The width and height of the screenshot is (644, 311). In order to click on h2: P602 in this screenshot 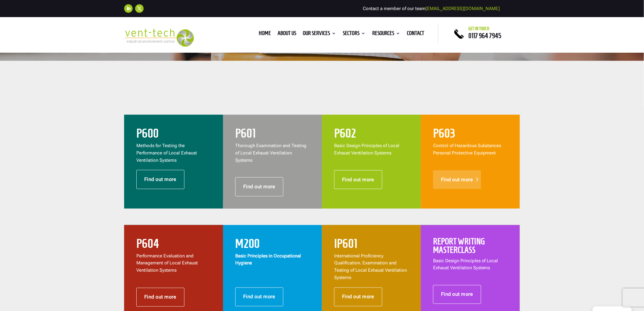, I will do `click(372, 135)`.